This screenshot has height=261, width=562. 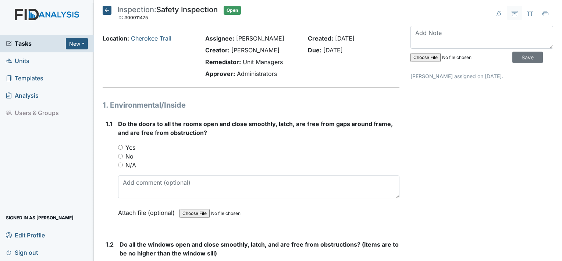 I want to click on strong: Remediator:, so click(x=223, y=62).